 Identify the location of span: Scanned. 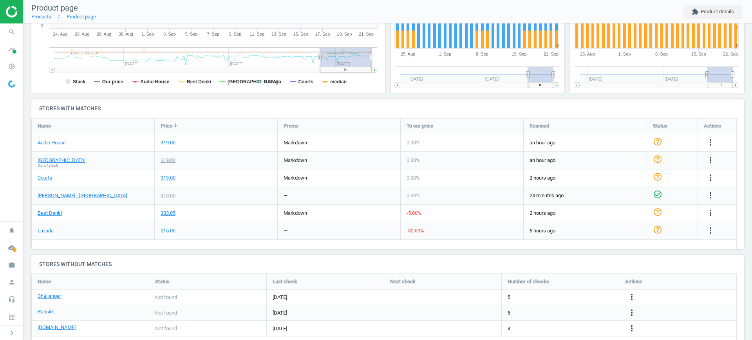
(539, 126).